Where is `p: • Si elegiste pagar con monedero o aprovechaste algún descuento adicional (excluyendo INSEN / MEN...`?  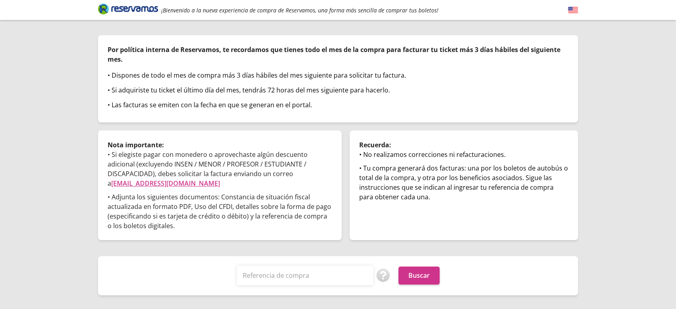 p: • Si elegiste pagar con monedero o aprovechaste algún descuento adicional (excluyendo INSEN / MEN... is located at coordinates (220, 169).